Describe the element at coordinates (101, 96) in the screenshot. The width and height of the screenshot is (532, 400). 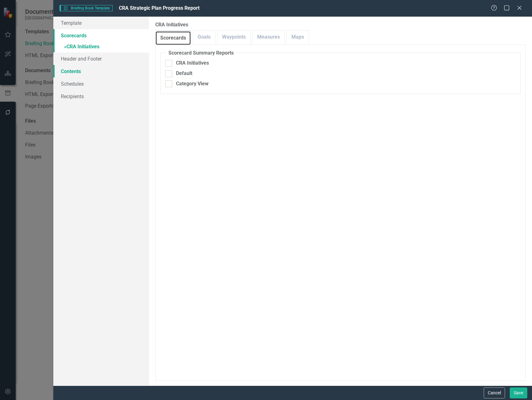
I see `a: Recipients` at that location.